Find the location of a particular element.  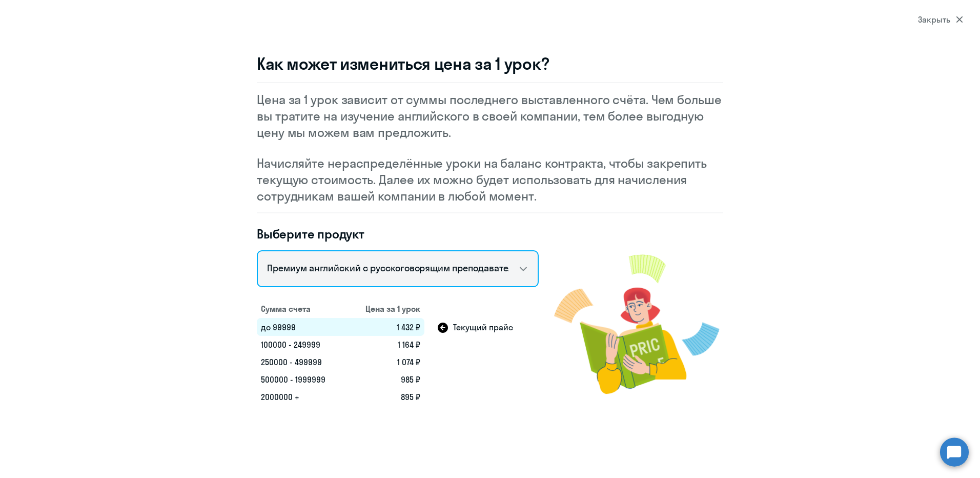

h3: Как может измениться цена за 1 урок? is located at coordinates (490, 64).